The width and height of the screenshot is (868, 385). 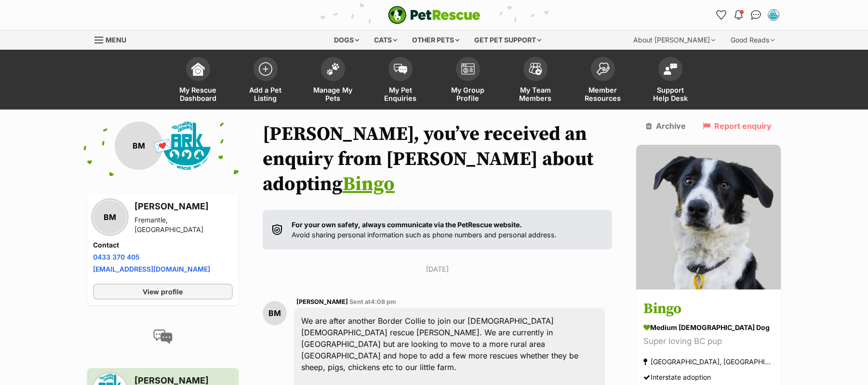 I want to click on img: dashboard-icon-eb2f2d2d3e046f16d808141f083e7271f6b2e854fb5c12c21221c1fb7104beca.svg, so click(x=198, y=69).